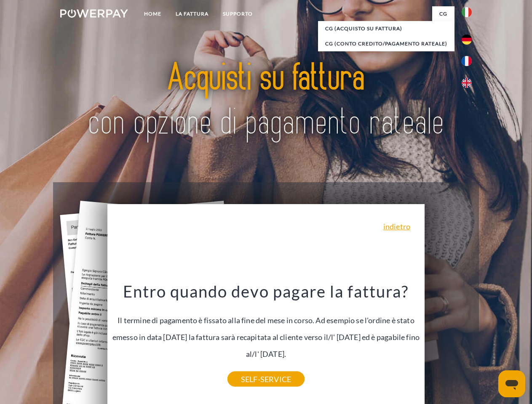 This screenshot has height=404, width=532. I want to click on a: CG, so click(443, 14).